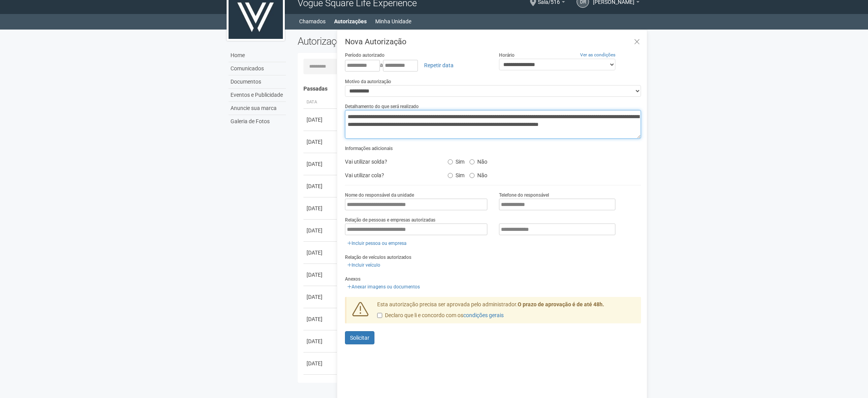 This screenshot has height=398, width=868. I want to click on label: Nome do responsável da unidade, so click(380, 195).